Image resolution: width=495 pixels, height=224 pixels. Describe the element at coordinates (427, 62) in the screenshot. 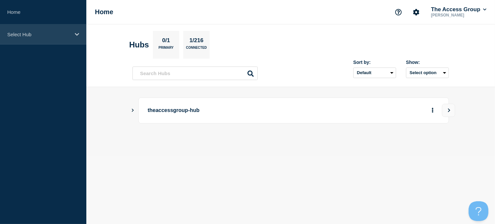

I see `div: Show:` at that location.